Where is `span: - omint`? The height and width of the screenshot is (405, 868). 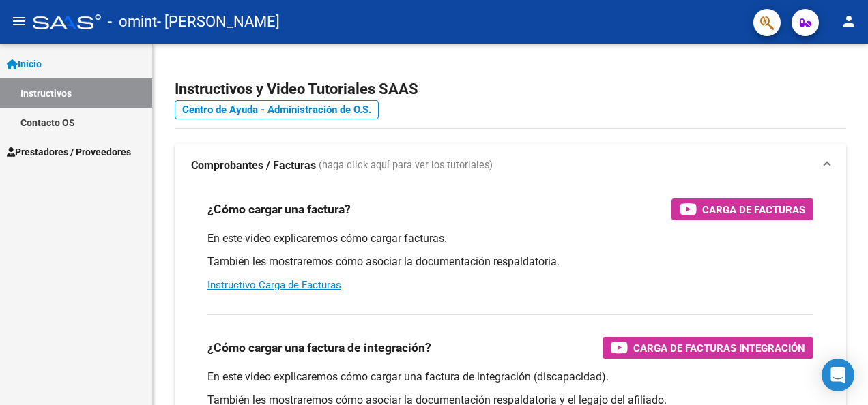 span: - omint is located at coordinates (132, 21).